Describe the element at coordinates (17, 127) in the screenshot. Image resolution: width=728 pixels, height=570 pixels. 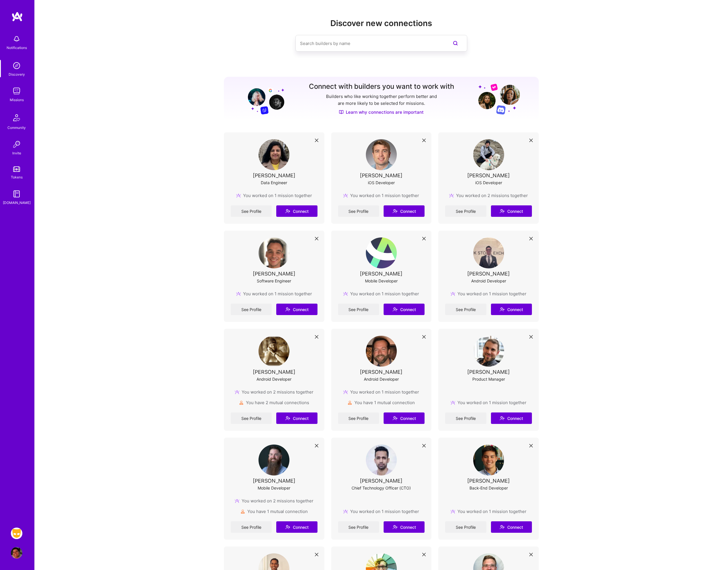
I see `div: Community` at that location.